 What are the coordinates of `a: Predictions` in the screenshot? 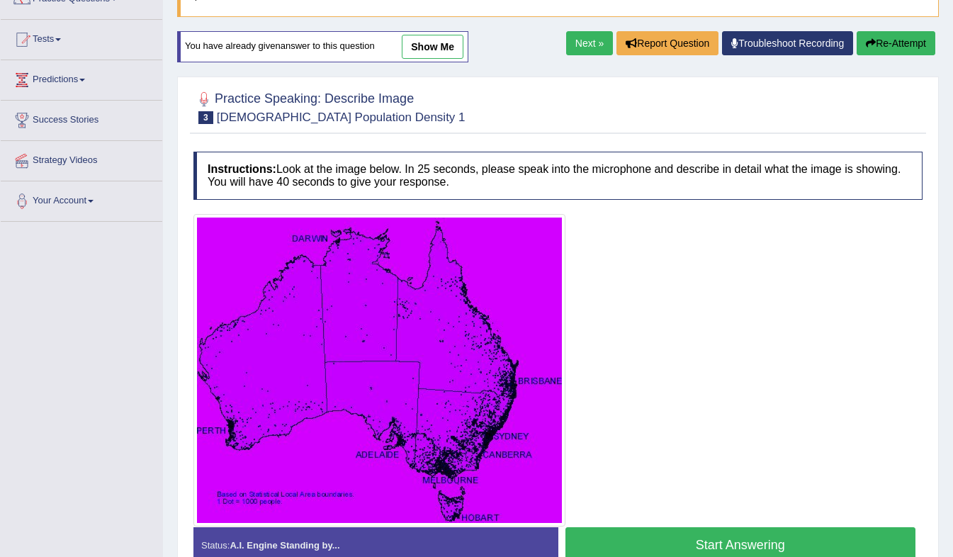 It's located at (81, 78).